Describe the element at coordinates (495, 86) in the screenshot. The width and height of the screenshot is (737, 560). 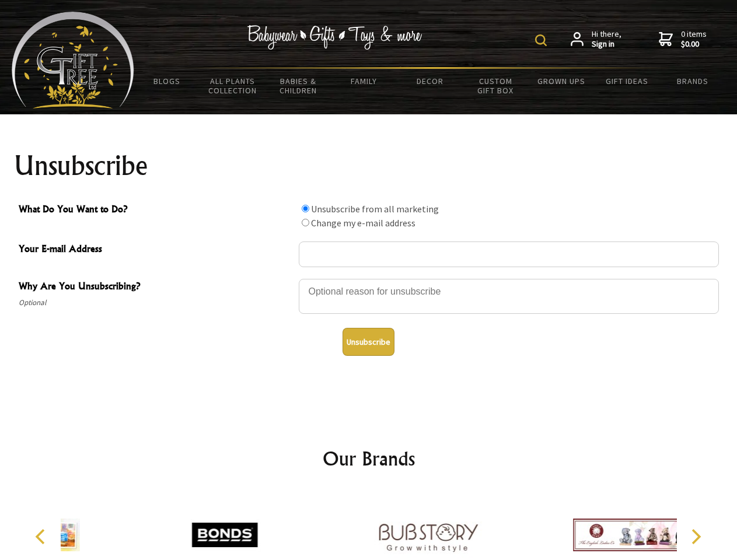
I see `a: Custom Gift Box` at that location.